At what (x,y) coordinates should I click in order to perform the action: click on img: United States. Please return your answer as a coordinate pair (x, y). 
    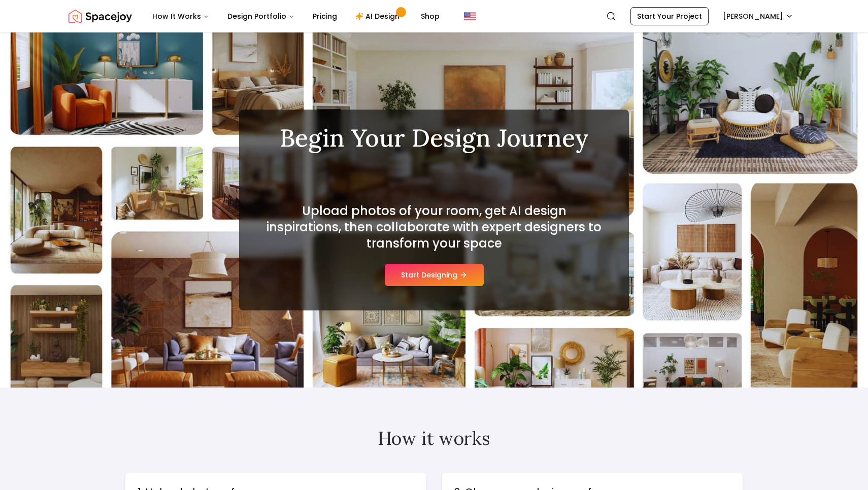
    Looking at the image, I should click on (470, 17).